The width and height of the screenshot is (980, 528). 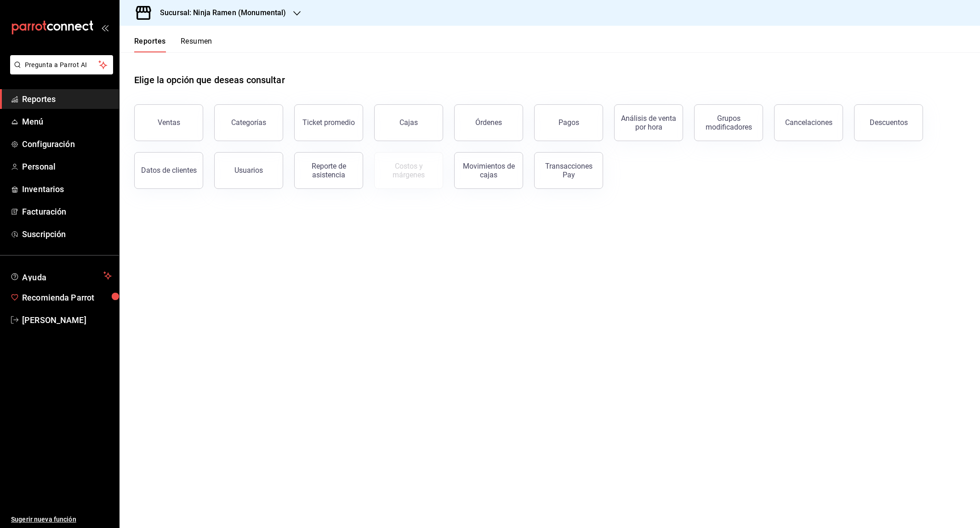 What do you see at coordinates (569, 122) in the screenshot?
I see `button: Pagos` at bounding box center [569, 122].